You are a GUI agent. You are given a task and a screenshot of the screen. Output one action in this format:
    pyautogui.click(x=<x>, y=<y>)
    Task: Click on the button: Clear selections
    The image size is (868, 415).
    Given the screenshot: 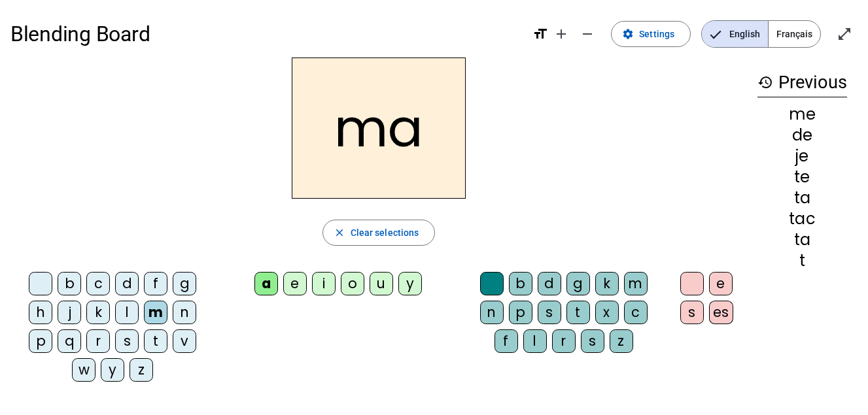 What is the action you would take?
    pyautogui.click(x=378, y=232)
    